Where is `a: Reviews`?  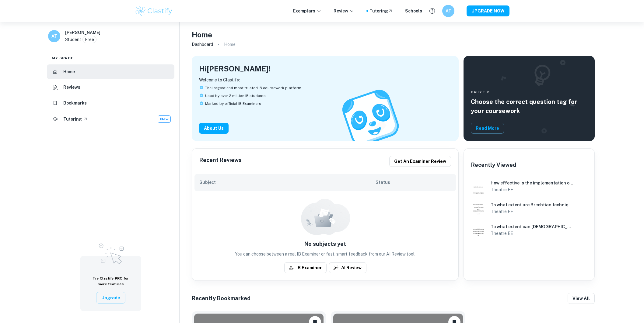 a: Reviews is located at coordinates (110, 88).